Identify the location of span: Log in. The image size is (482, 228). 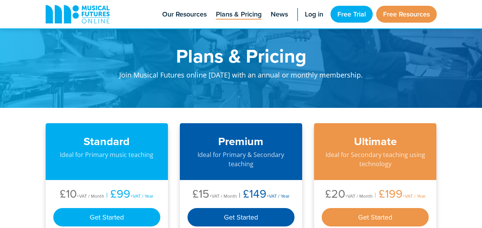
(314, 14).